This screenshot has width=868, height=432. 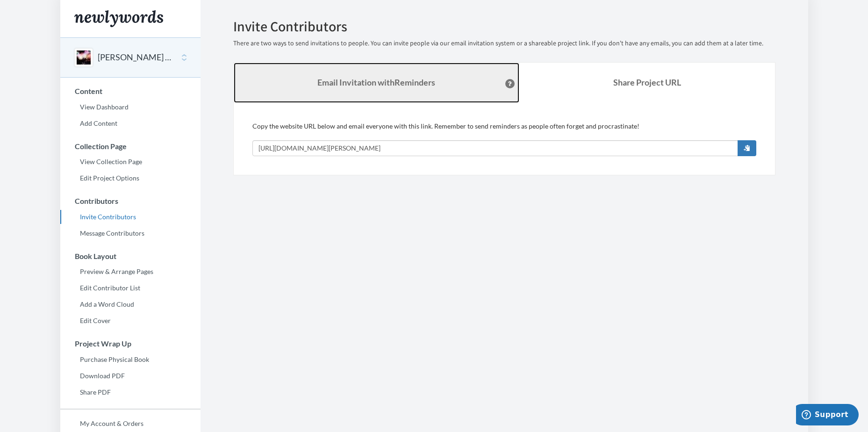 I want to click on a: Preview & Arrange Pages, so click(x=130, y=272).